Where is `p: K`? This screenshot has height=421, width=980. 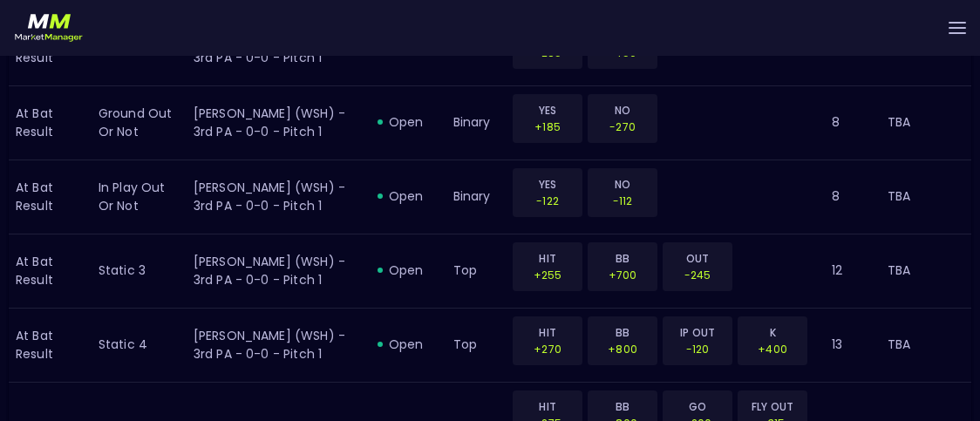 p: K is located at coordinates (772, 332).